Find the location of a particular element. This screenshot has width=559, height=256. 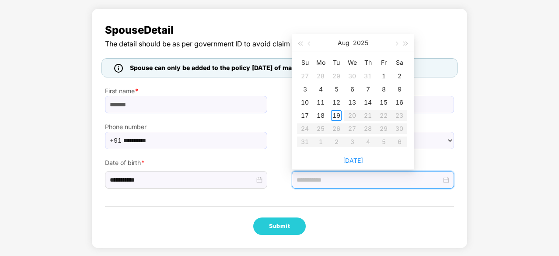

label: First name is located at coordinates (186, 91).